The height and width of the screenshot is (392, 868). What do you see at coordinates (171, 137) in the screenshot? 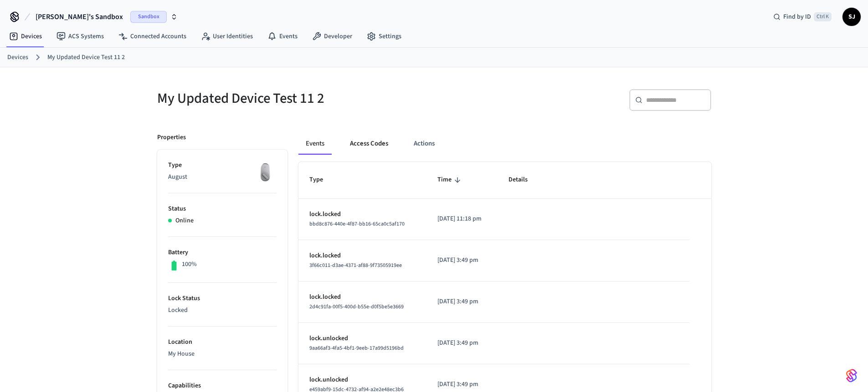
I see `p: Properties` at bounding box center [171, 137].